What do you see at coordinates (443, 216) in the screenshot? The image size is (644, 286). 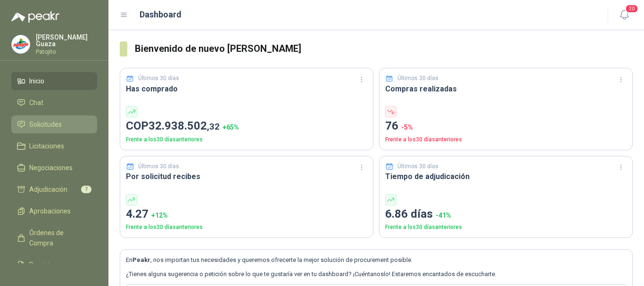 I see `span: -41 %` at bounding box center [443, 216].